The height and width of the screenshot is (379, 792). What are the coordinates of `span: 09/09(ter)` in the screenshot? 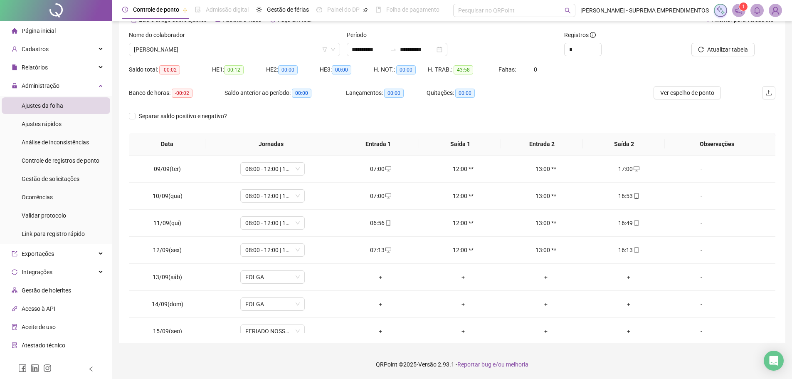 It's located at (167, 169).